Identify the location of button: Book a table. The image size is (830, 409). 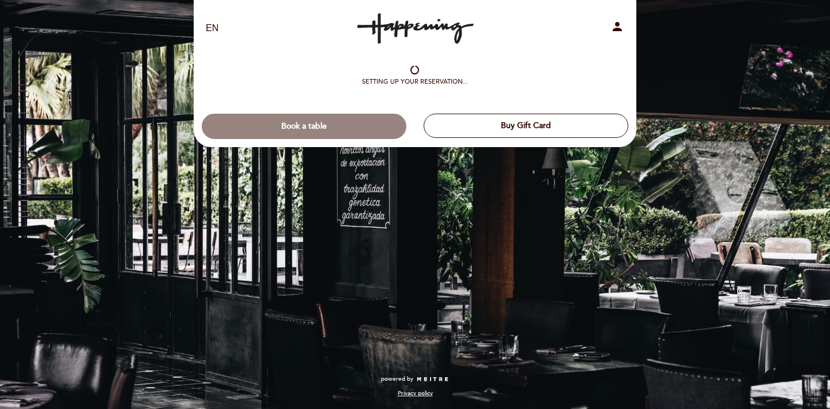
(304, 126).